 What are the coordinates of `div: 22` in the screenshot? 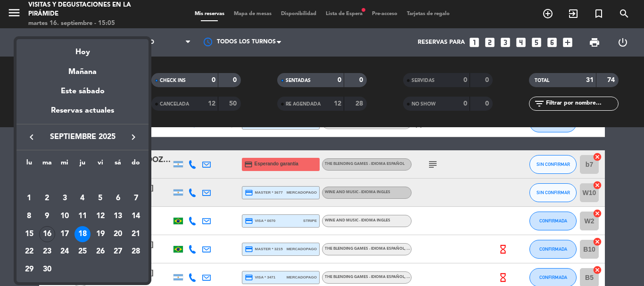 It's located at (29, 252).